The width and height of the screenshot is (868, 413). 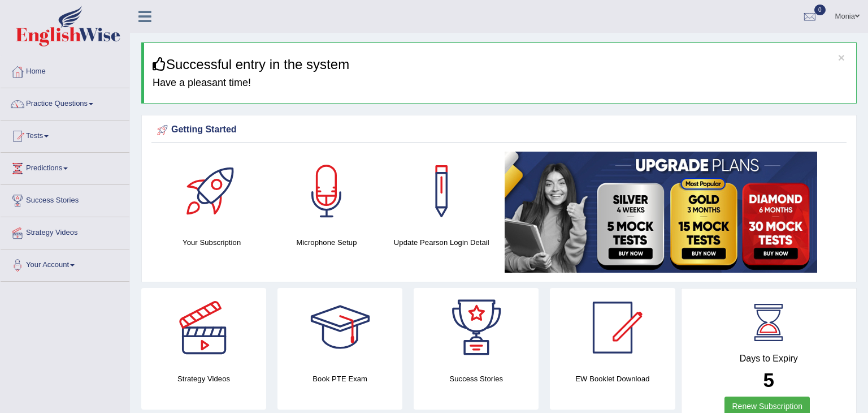 What do you see at coordinates (203, 378) in the screenshot?
I see `h4: Strategy Videos` at bounding box center [203, 378].